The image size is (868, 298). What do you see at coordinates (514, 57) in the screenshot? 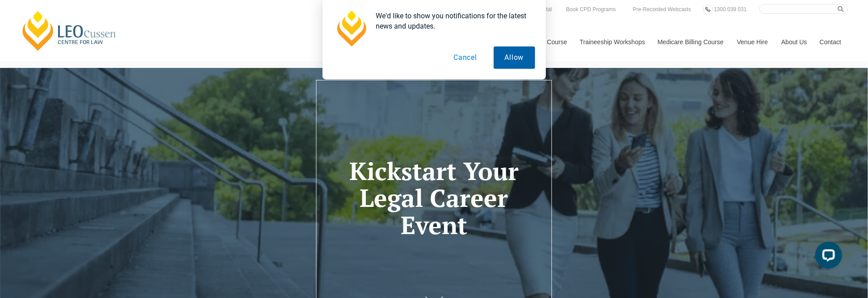
I see `button: Allow` at bounding box center [514, 57].